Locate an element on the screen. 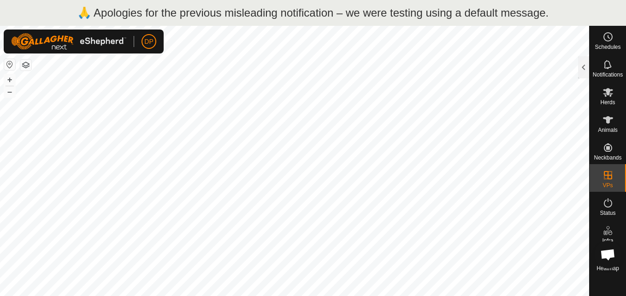 The image size is (626, 296). span: Schedules is located at coordinates (608, 47).